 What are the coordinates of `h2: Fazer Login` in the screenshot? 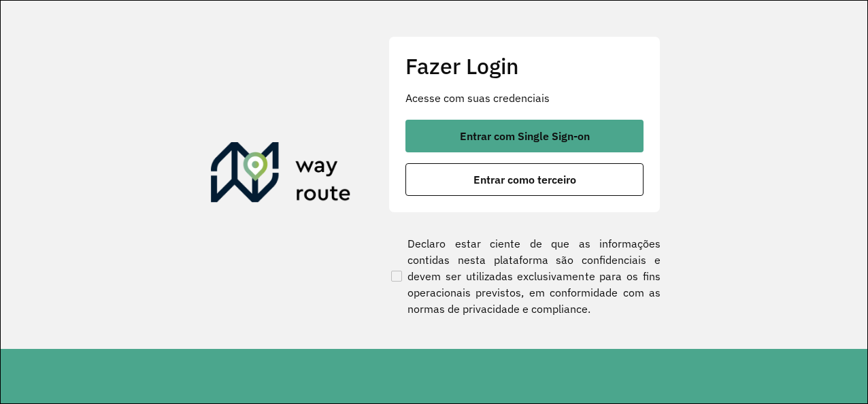 It's located at (524, 66).